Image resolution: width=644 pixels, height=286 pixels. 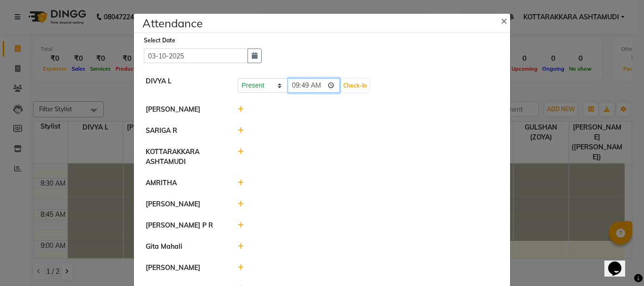 What do you see at coordinates (184, 157) in the screenshot?
I see `div: KOTTARAKKARA ASHTAMUDI` at bounding box center [184, 157].